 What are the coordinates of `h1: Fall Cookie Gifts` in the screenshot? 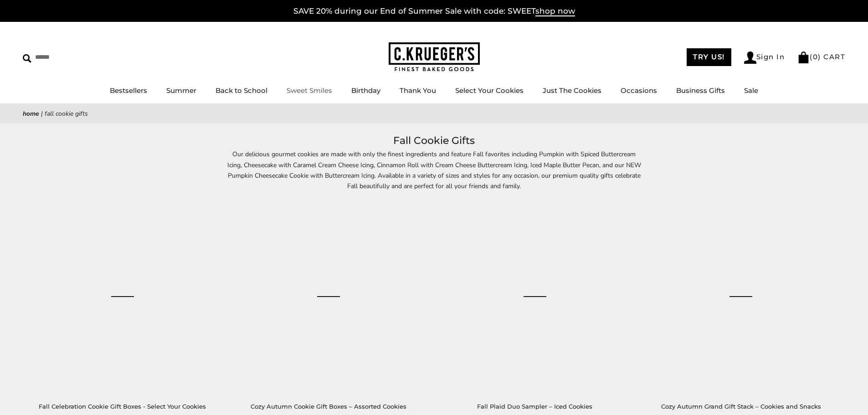 It's located at (434, 141).